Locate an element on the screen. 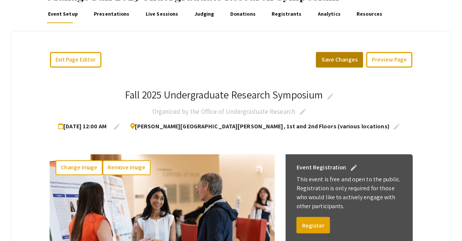  a: Donations is located at coordinates (243, 14).